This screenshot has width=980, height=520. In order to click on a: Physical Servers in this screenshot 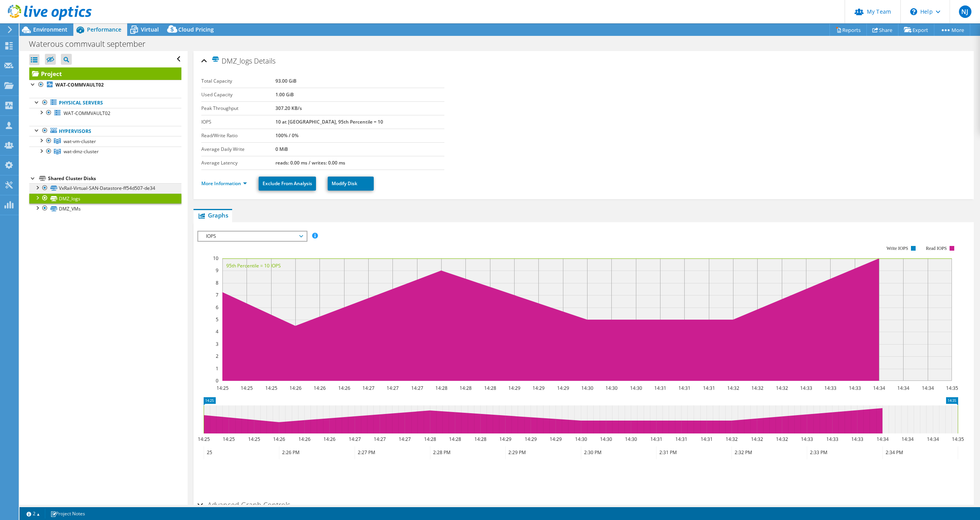, I will do `click(106, 103)`.